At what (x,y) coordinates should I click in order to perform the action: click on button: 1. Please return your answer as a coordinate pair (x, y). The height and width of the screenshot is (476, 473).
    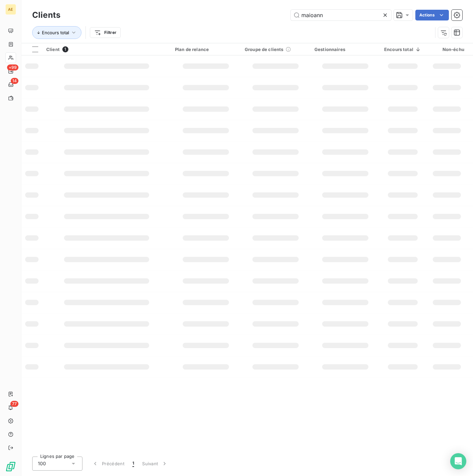
    Looking at the image, I should click on (133, 463).